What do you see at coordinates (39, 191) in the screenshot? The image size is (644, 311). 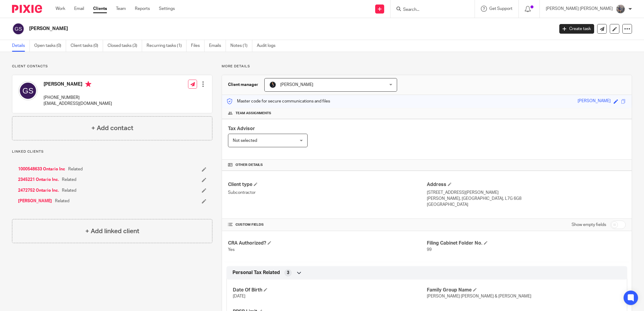 I see `a: 2472752 Ontario Inc.` at bounding box center [39, 191].